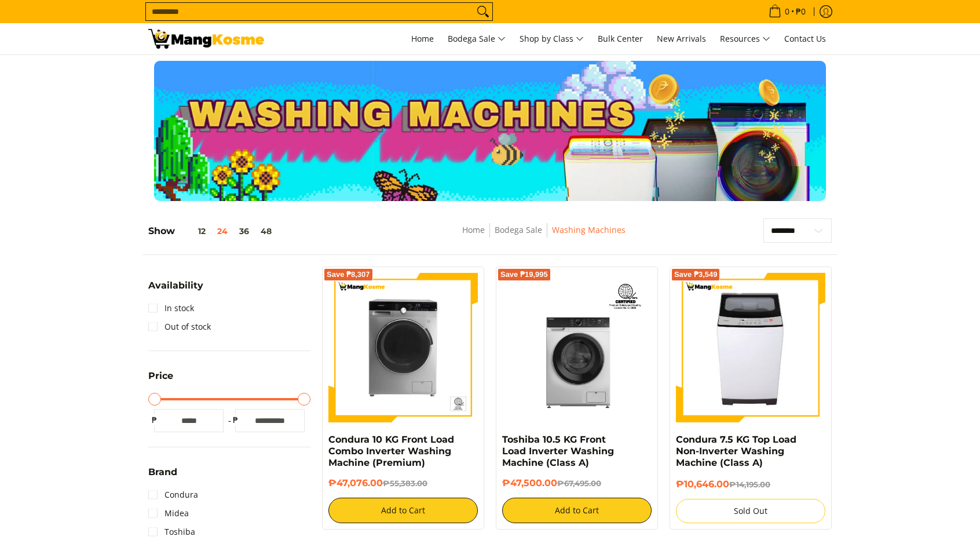 This screenshot has height=540, width=980. What do you see at coordinates (222, 231) in the screenshot?
I see `button: 24` at bounding box center [222, 231].